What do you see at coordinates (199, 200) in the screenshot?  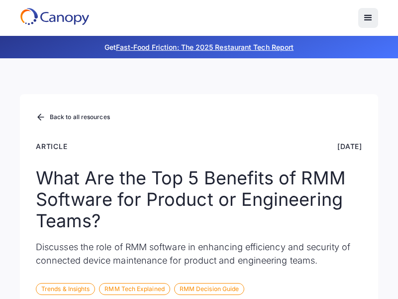 I see `h1: What Are the Top 5 Benefits of RMM Software for Product or Engineering Teams?` at bounding box center [199, 200].